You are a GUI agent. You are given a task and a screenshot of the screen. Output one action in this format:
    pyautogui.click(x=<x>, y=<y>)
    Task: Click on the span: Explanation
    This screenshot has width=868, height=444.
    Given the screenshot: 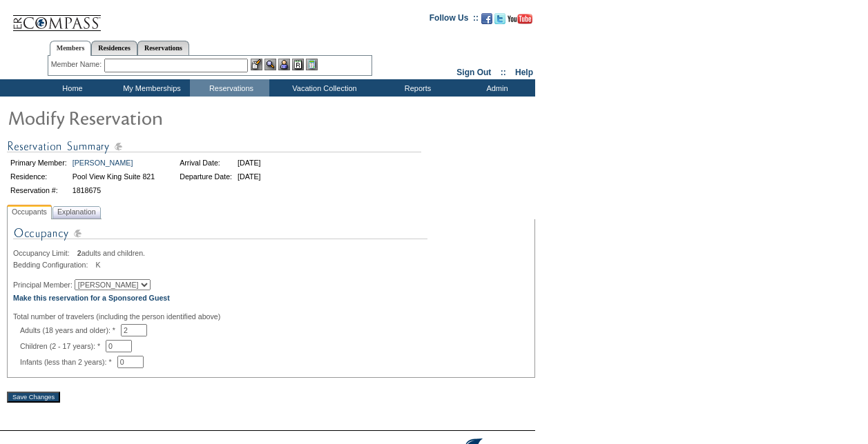 What is the action you would take?
    pyautogui.click(x=77, y=212)
    